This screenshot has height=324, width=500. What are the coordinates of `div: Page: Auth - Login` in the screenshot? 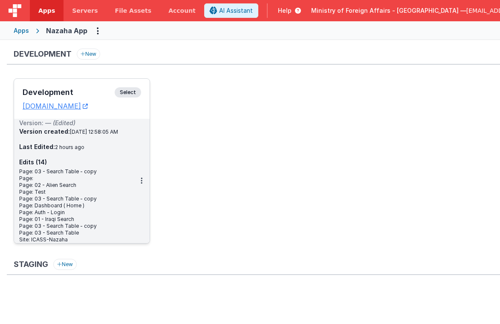 It's located at (76, 213).